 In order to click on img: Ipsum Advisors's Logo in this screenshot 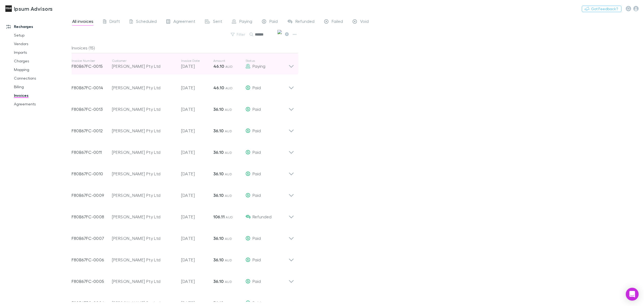, I will do `click(9, 9)`.